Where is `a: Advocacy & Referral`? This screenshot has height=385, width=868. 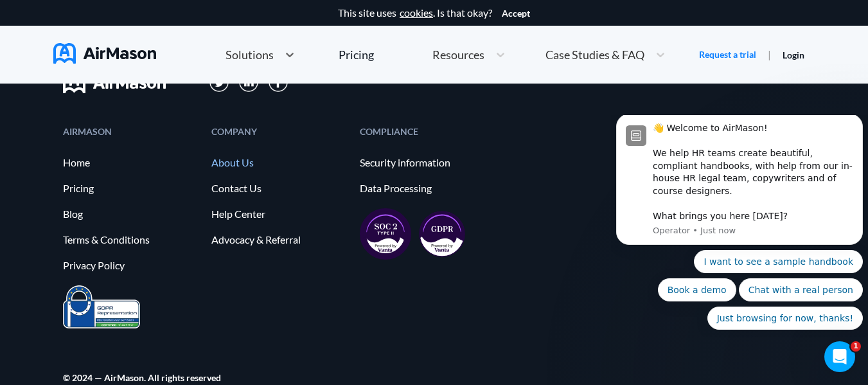
a: Advocacy & Referral is located at coordinates (279, 240).